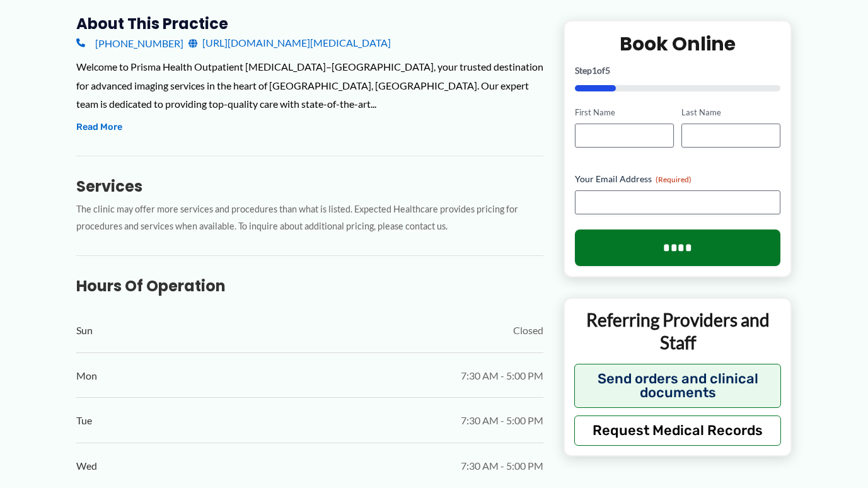 This screenshot has height=488, width=868. I want to click on h3: About this practice, so click(309, 23).